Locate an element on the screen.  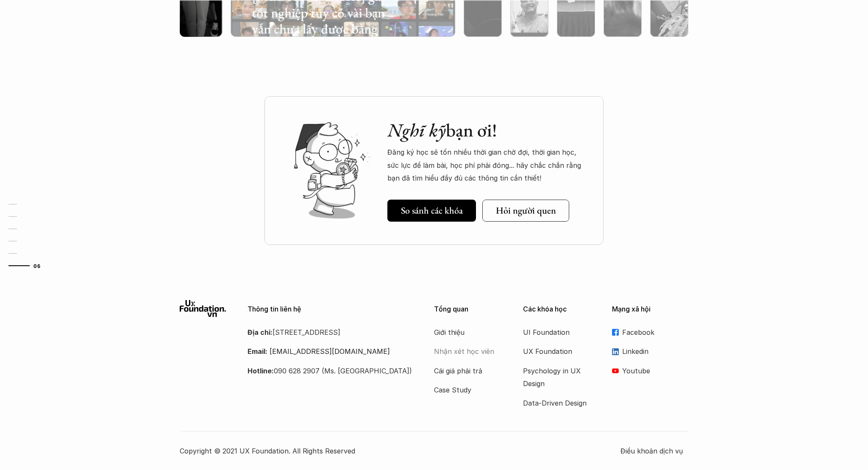
a: 06 is located at coordinates (28, 266).